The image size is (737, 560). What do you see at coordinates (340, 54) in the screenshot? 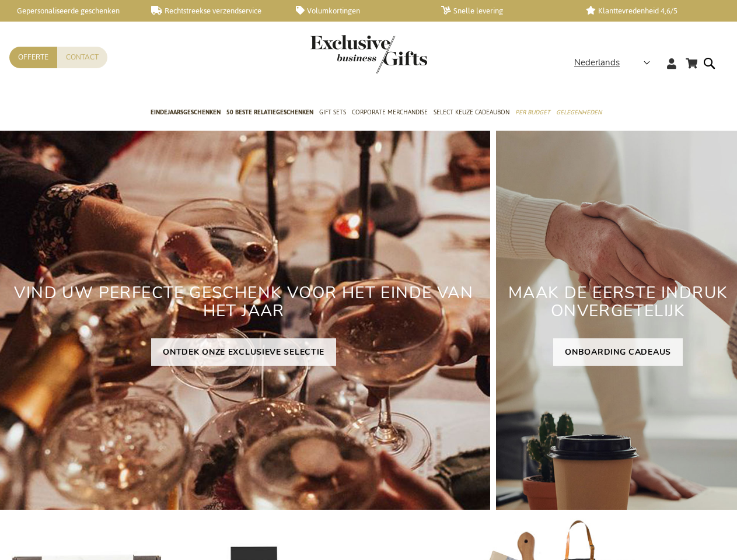
I see `a: store logo` at bounding box center [340, 54].